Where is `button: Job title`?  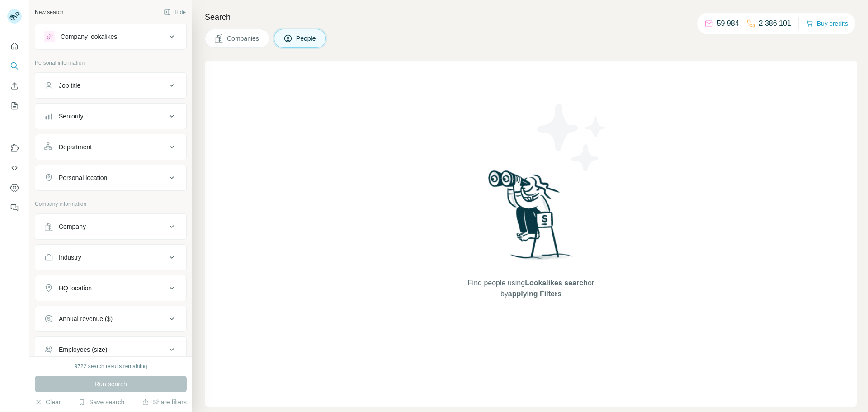
button: Job title is located at coordinates (111, 86).